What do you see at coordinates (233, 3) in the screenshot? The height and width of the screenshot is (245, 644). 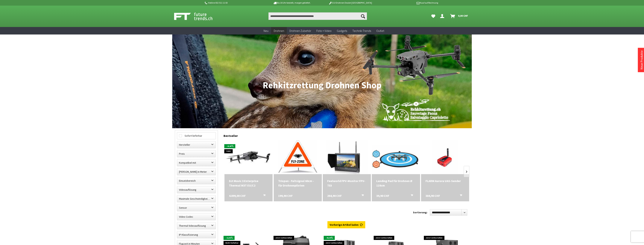 I see `p: Hotline 032 511 11 03` at bounding box center [233, 3].